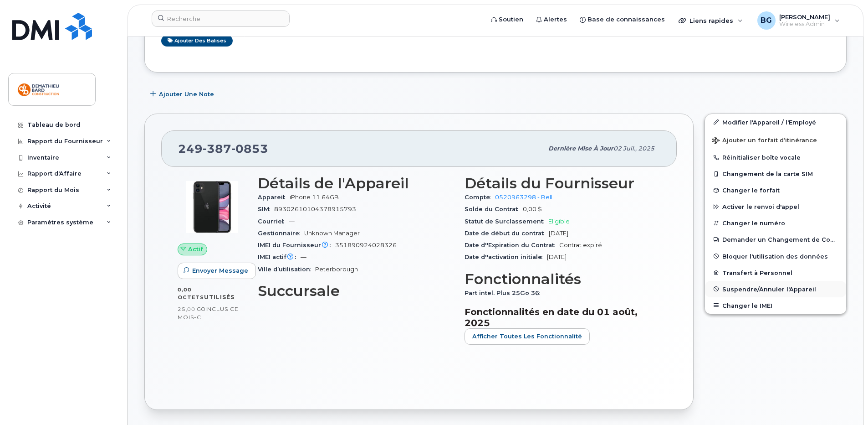  What do you see at coordinates (776, 239) in the screenshot?
I see `button: Demander un Changement de Compte` at bounding box center [776, 239].